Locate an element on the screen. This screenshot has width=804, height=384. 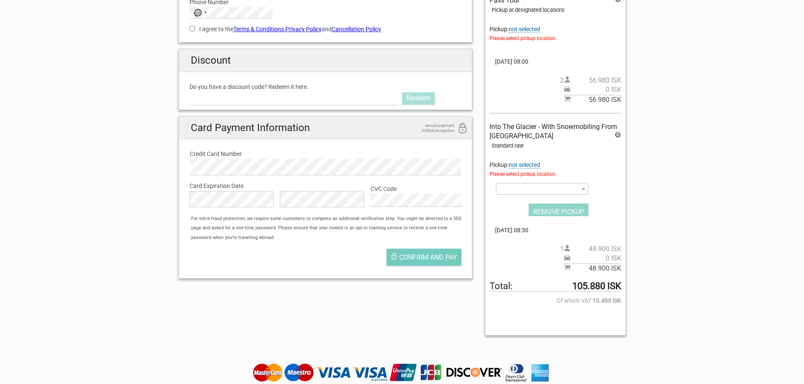
span: secure payment 256bit encryption is located at coordinates (433, 128).